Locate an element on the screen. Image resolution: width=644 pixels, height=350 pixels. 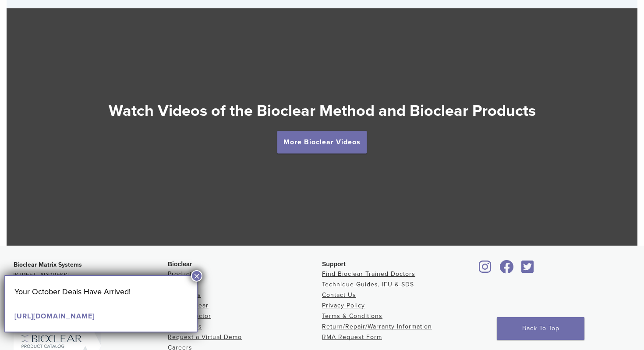
a: Terms & Conditions is located at coordinates (352, 316).